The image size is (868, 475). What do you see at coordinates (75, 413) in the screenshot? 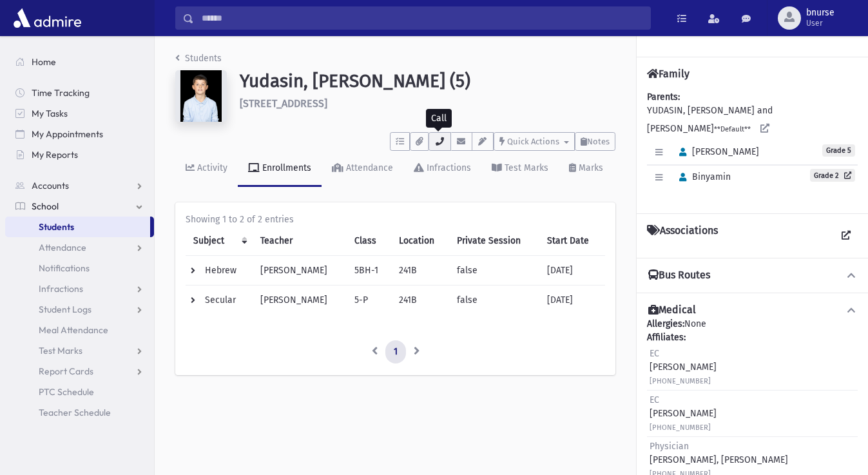
I see `span: Teacher Schedule` at bounding box center [75, 413].